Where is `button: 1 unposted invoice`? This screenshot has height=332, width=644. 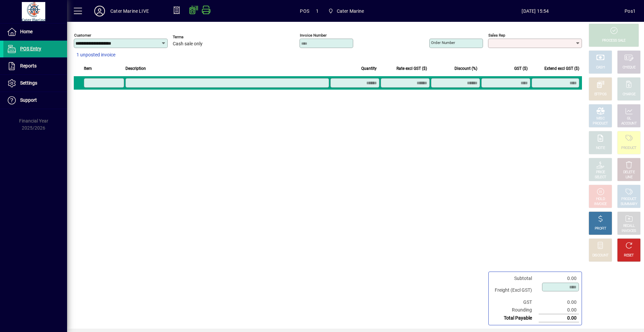 button: 1 unposted invoice is located at coordinates (96, 55).